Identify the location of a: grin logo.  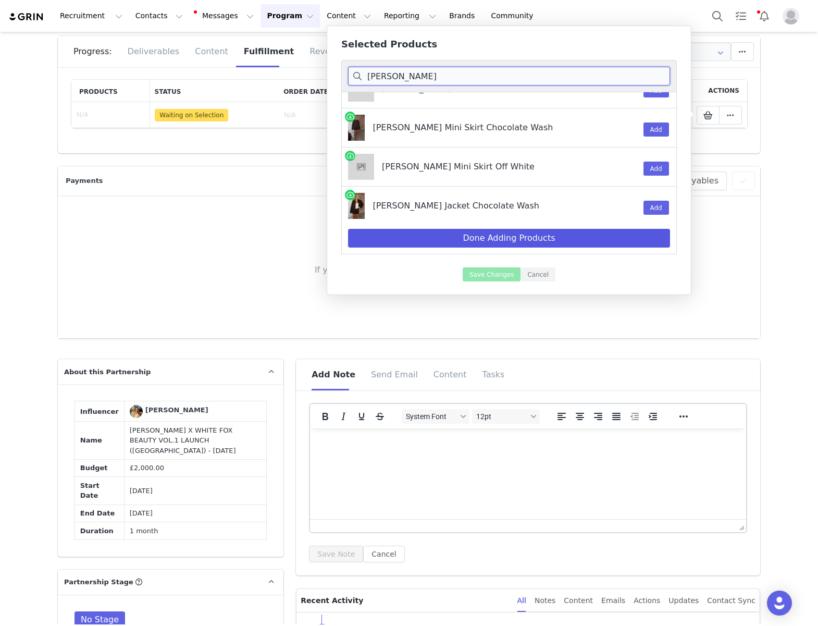
(27, 17).